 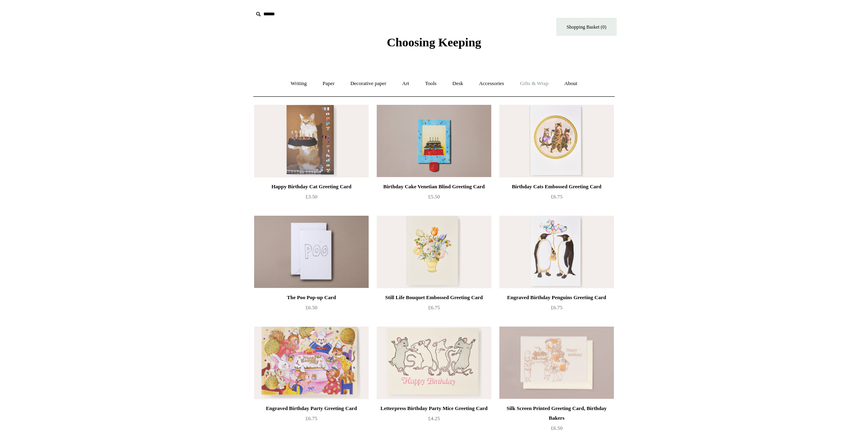 What do you see at coordinates (557, 363) in the screenshot?
I see `img: Silk Screen Printed Greeting Card, Birthday Bakers` at bounding box center [557, 363].